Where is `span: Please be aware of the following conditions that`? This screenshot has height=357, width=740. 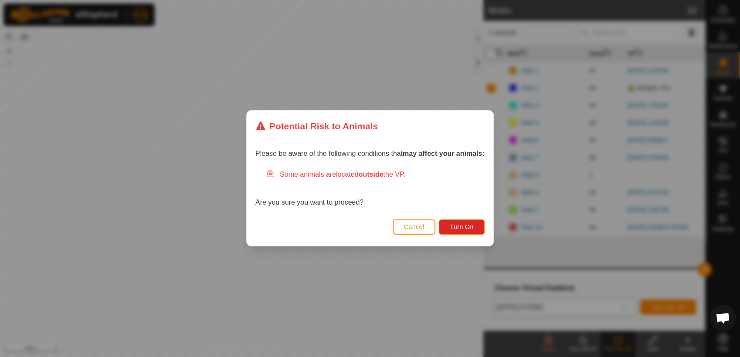 span: Please be aware of the following conditions that is located at coordinates (370, 154).